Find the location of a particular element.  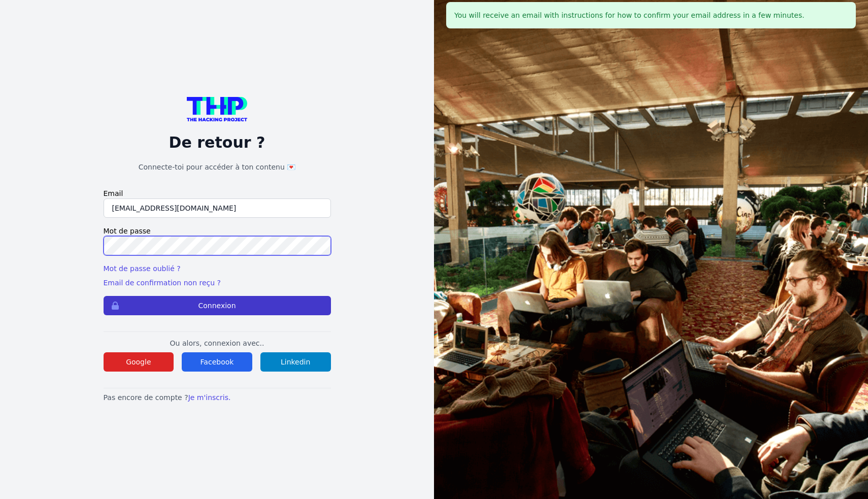

p: Pas encore de compte ? is located at coordinates (218, 397).